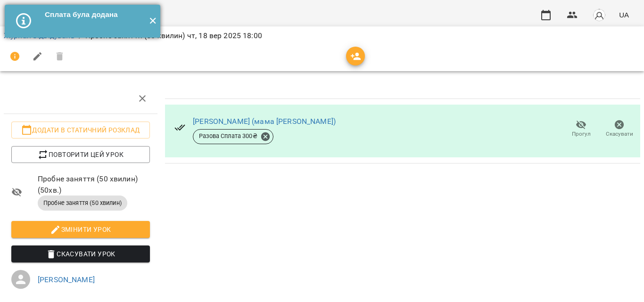 The image size is (644, 302). What do you see at coordinates (93, 15) in the screenshot?
I see `div: Сплата була додана` at bounding box center [93, 15].